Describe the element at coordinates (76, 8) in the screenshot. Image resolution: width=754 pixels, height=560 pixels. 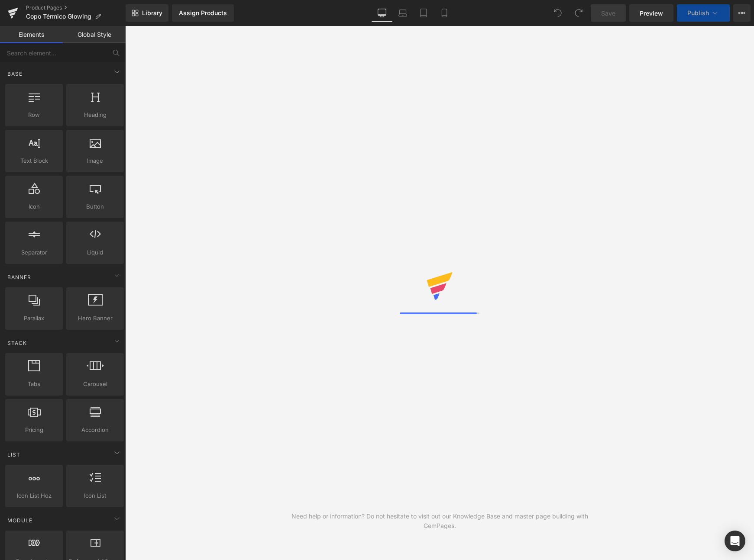
I see `a: Product Pages` at that location.